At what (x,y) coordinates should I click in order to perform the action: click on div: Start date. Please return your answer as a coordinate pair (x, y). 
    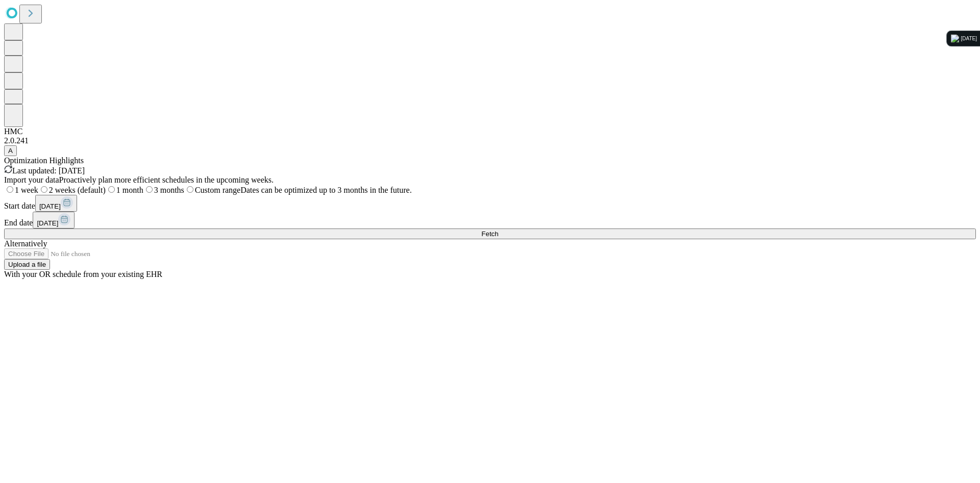
    Looking at the image, I should click on (490, 203).